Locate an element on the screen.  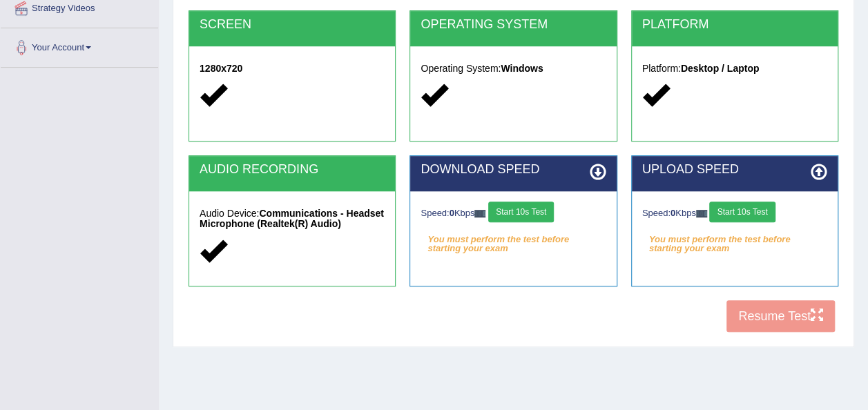
h5: Platform: is located at coordinates (734, 68).